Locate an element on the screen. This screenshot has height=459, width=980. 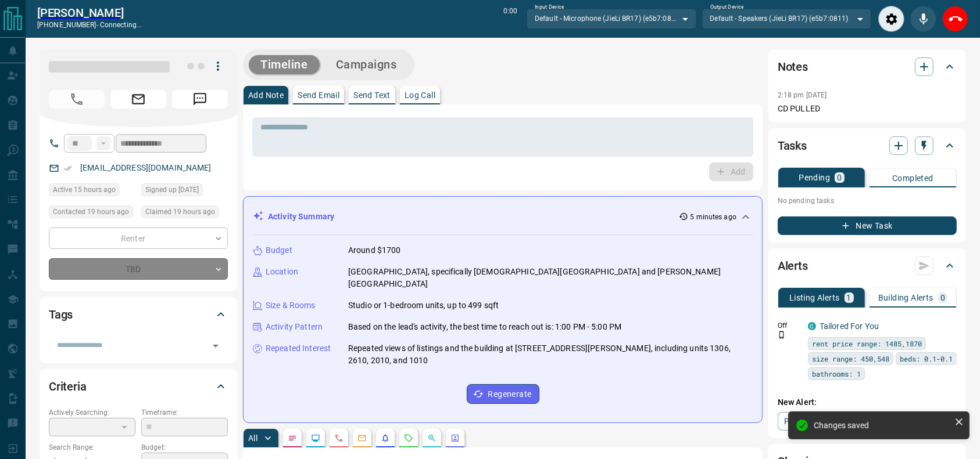
span: size range: 450,548 is located at coordinates (850, 359).